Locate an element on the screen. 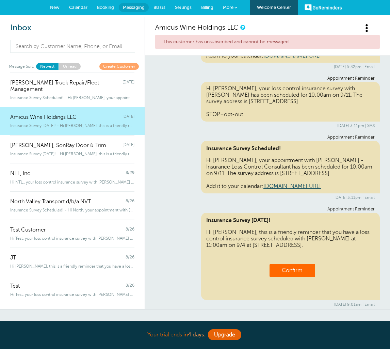  h2: Inbox is located at coordinates (72, 28).